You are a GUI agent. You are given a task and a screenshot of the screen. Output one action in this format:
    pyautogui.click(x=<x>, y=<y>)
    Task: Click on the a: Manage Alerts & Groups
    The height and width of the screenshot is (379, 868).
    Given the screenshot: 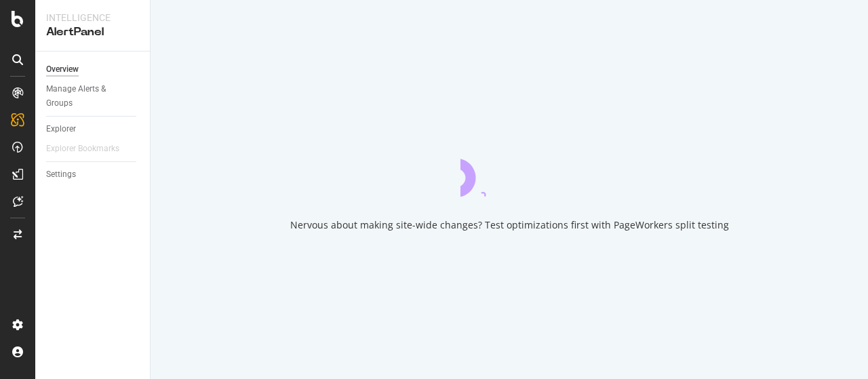 What is the action you would take?
    pyautogui.click(x=93, y=96)
    